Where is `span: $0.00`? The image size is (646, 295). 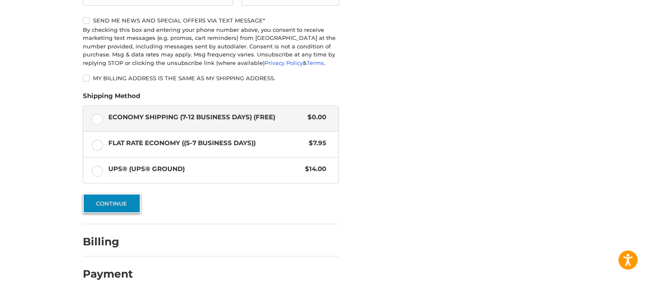 span: $0.00 is located at coordinates (315, 117).